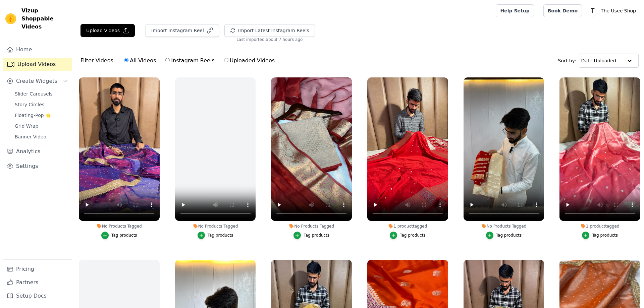  I want to click on a: Setup Docs, so click(37, 296).